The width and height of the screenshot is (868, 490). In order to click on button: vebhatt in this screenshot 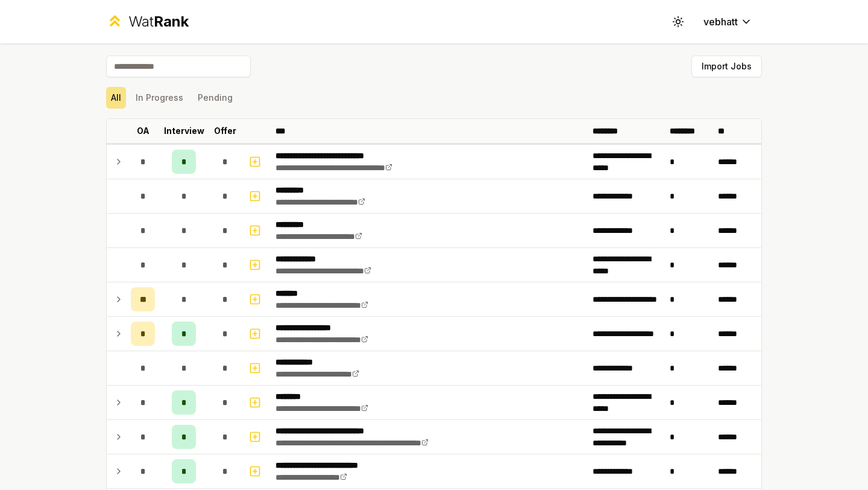, I will do `click(727, 22)`.